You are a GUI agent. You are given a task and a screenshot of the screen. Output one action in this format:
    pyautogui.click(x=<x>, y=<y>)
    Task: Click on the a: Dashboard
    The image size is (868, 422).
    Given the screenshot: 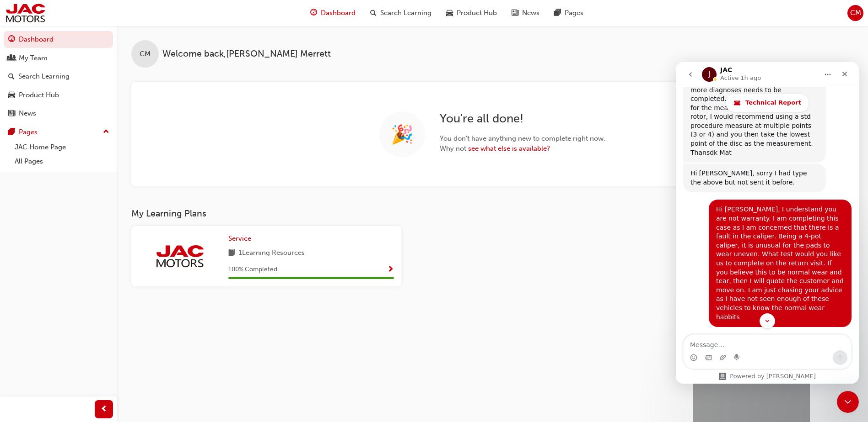 What is the action you would take?
    pyautogui.click(x=58, y=40)
    